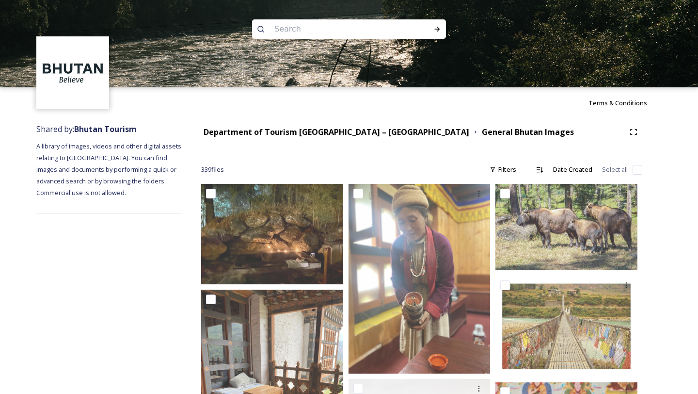 The image size is (698, 394). What do you see at coordinates (573, 169) in the screenshot?
I see `div: Date Created` at bounding box center [573, 169].